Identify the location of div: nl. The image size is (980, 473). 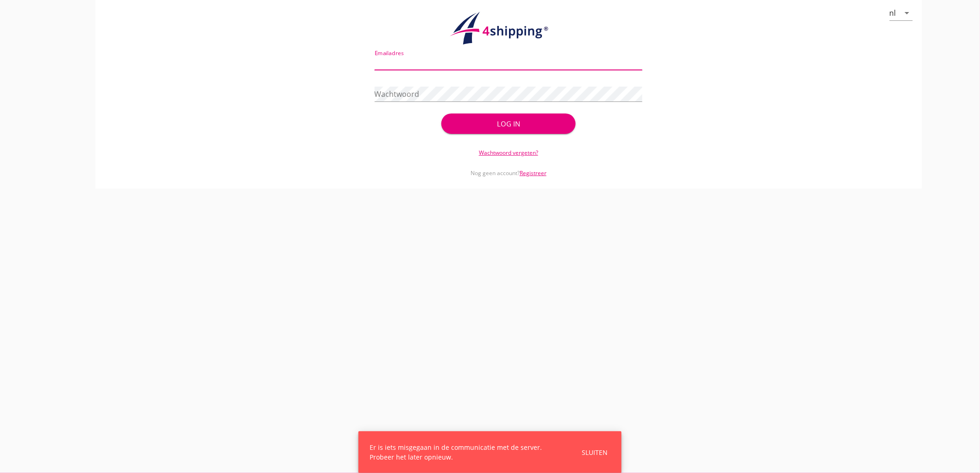
(893, 13).